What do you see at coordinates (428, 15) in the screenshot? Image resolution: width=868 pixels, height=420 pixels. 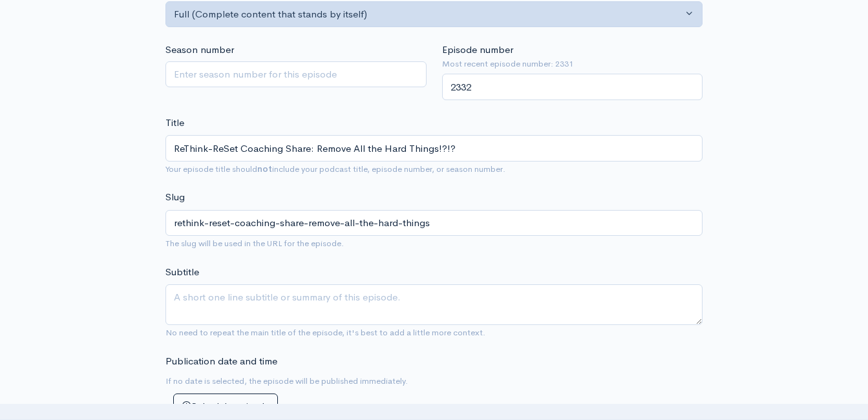 I see `div: Full (Complete content that stands by itself)` at bounding box center [428, 15].